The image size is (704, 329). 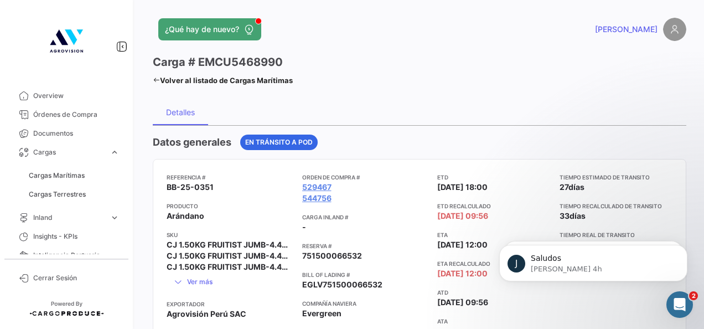 I want to click on span: Cargas, so click(x=69, y=152).